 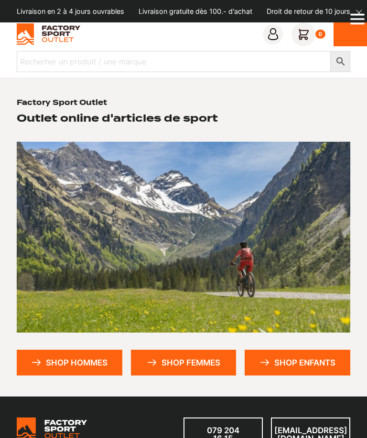 I want to click on div: Open Menu, so click(x=357, y=21).